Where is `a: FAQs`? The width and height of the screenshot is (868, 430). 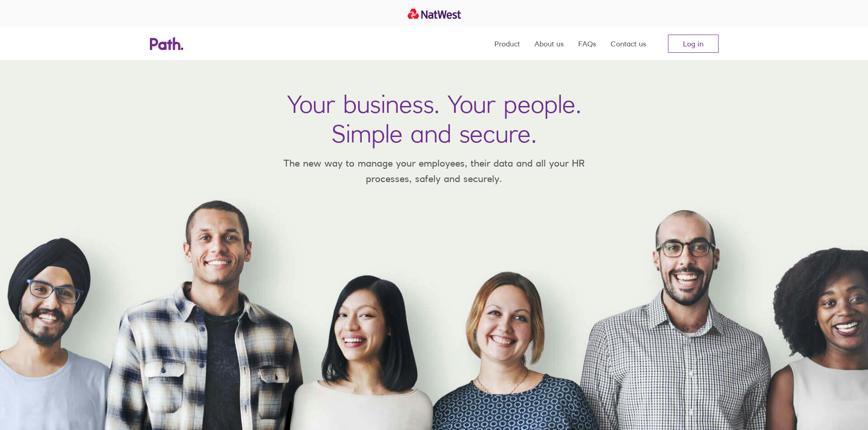 a: FAQs is located at coordinates (587, 44).